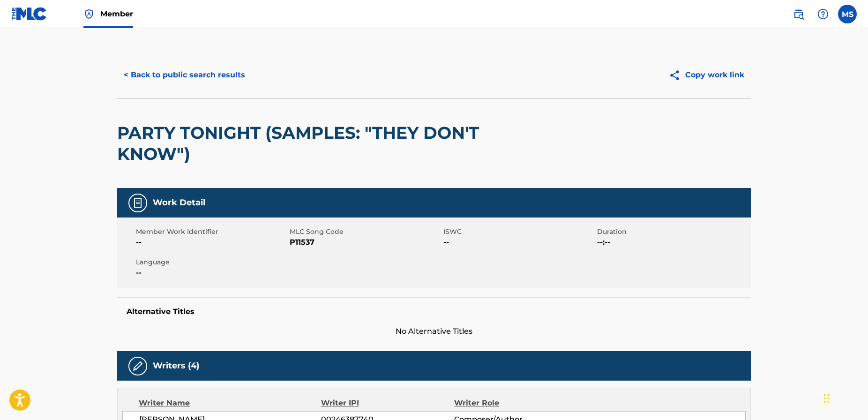 The width and height of the screenshot is (868, 420). I want to click on div: User Menu, so click(847, 14).